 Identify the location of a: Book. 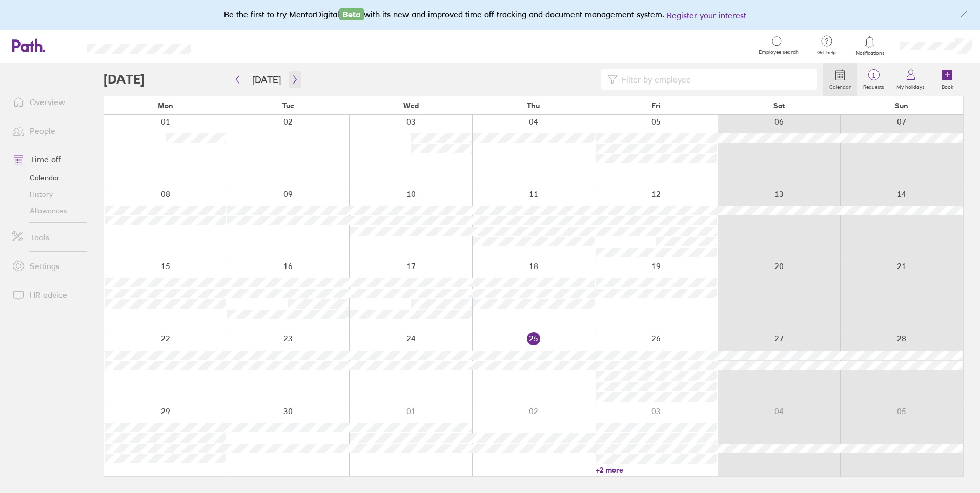
(948, 79).